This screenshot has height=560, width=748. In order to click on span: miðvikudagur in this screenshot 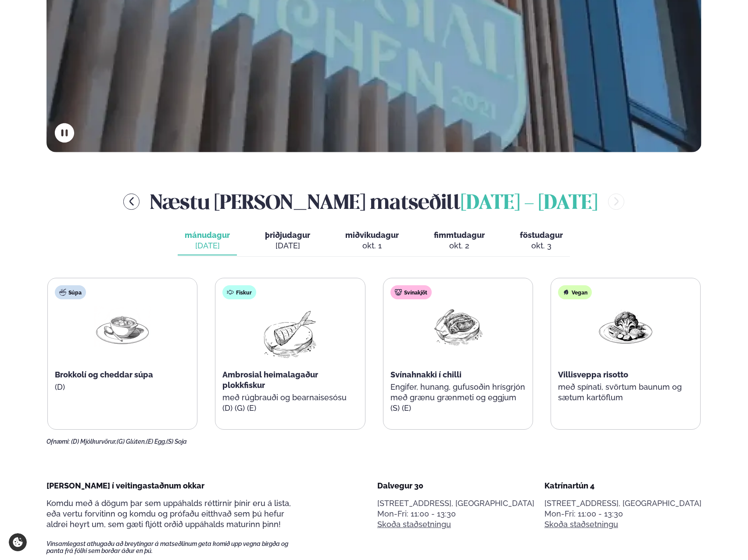, I will do `click(373, 235)`.